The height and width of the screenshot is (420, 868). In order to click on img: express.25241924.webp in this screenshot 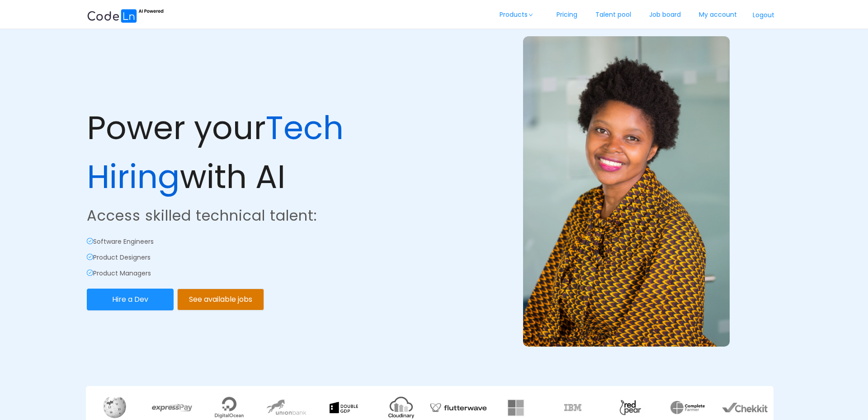, I will do `click(172, 407)`.